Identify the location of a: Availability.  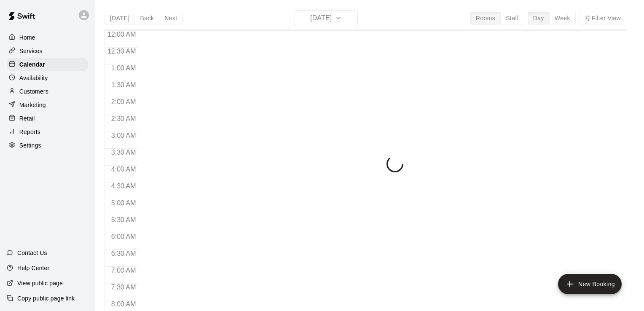
(47, 78).